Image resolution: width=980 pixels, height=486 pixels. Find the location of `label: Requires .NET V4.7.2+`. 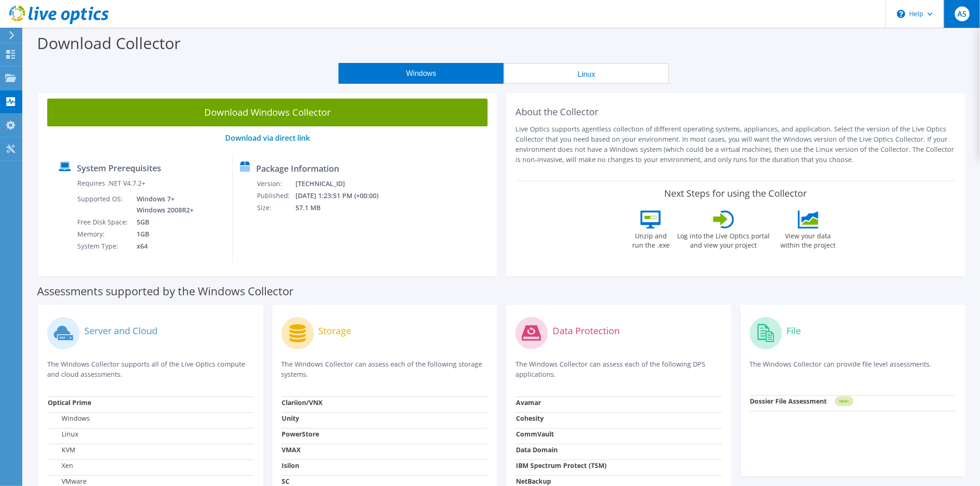

label: Requires .NET V4.7.2+ is located at coordinates (111, 183).